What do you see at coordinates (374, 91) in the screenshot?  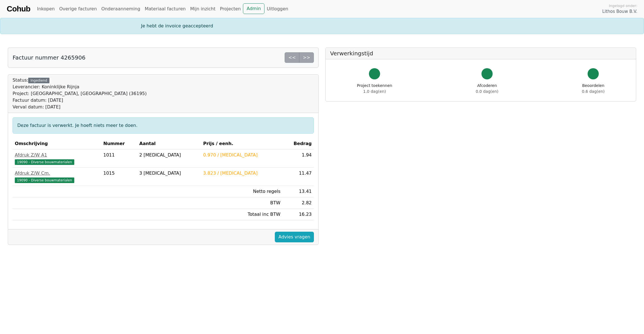 I see `span: 1.0 dag(en)` at bounding box center [374, 91].